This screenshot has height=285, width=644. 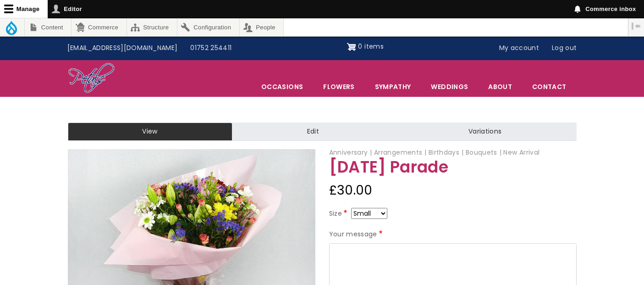 What do you see at coordinates (313, 132) in the screenshot?
I see `a: Edit` at bounding box center [313, 132].